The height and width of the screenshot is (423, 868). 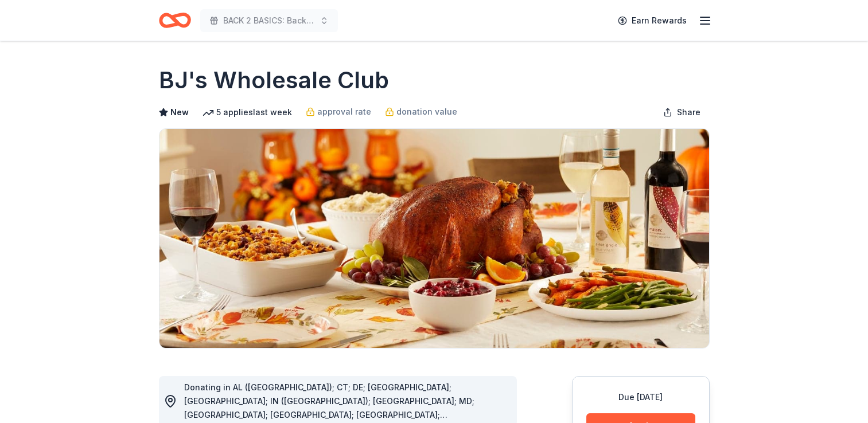 I want to click on span: Share, so click(x=689, y=113).